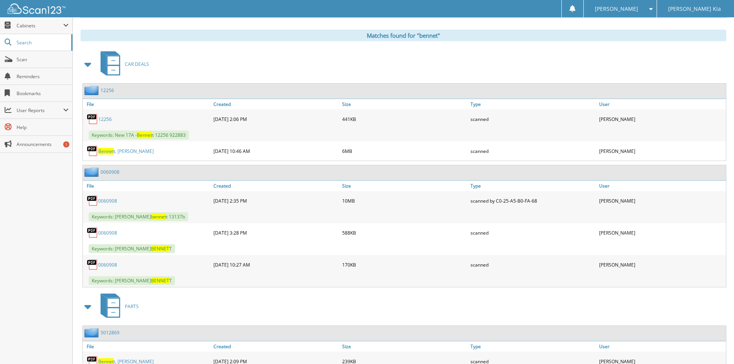  I want to click on span: Help, so click(42, 127).